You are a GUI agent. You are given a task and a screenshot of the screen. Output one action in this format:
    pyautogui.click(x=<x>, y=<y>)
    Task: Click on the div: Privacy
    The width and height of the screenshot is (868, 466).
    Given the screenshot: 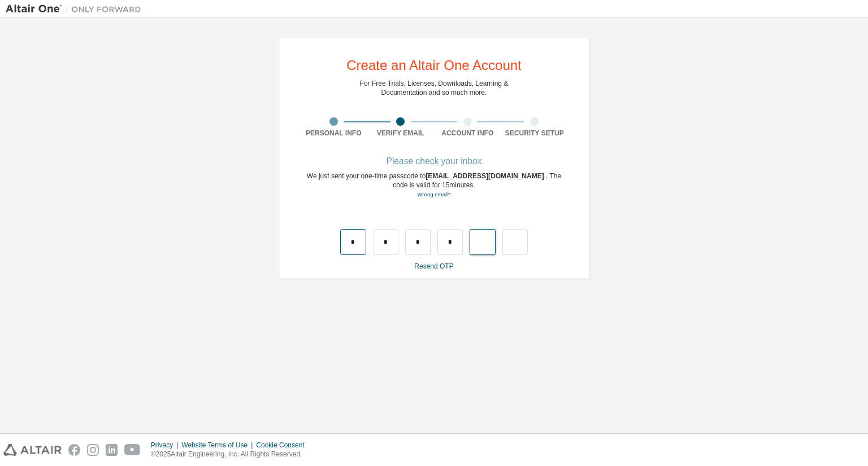 What is the action you would take?
    pyautogui.click(x=166, y=446)
    